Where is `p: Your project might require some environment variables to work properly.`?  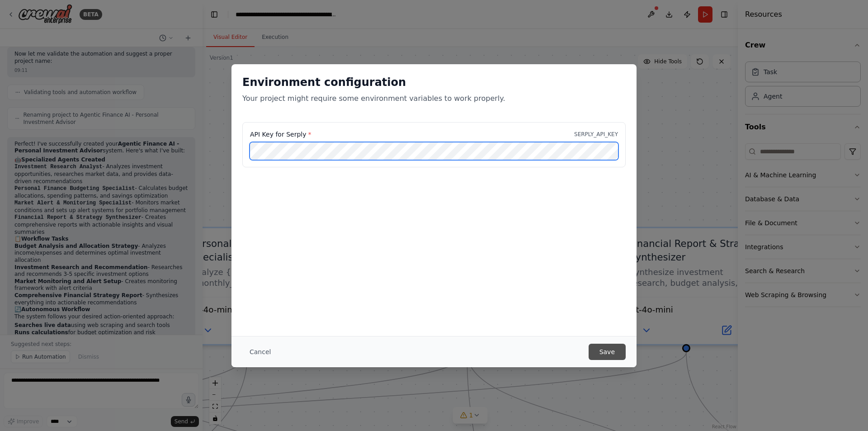
p: Your project might require some environment variables to work properly. is located at coordinates (434, 99).